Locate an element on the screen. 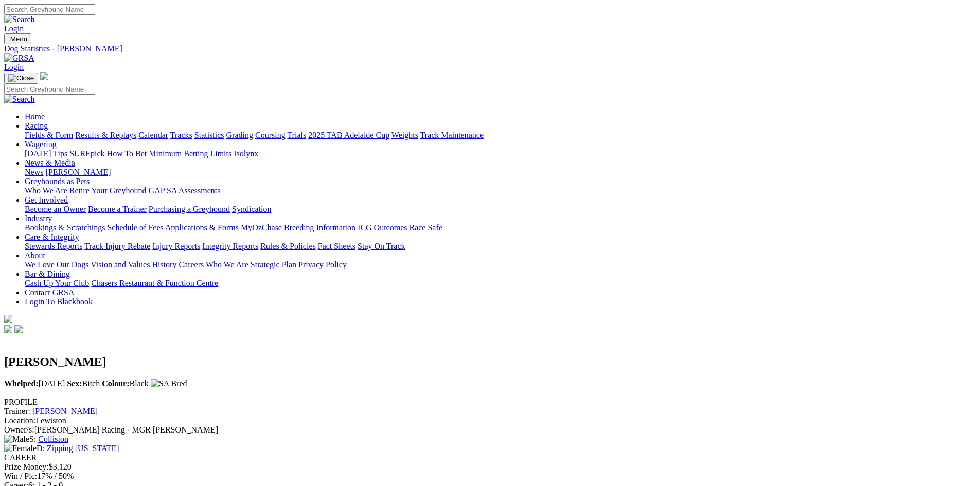 This screenshot has height=486, width=980. span: Prize Money: is located at coordinates (26, 467).